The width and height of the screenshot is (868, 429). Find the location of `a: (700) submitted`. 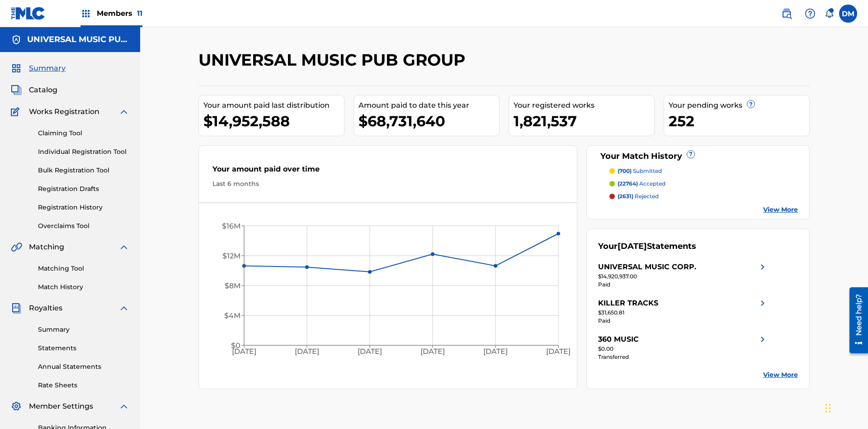

a: (700) submitted is located at coordinates (704, 171).